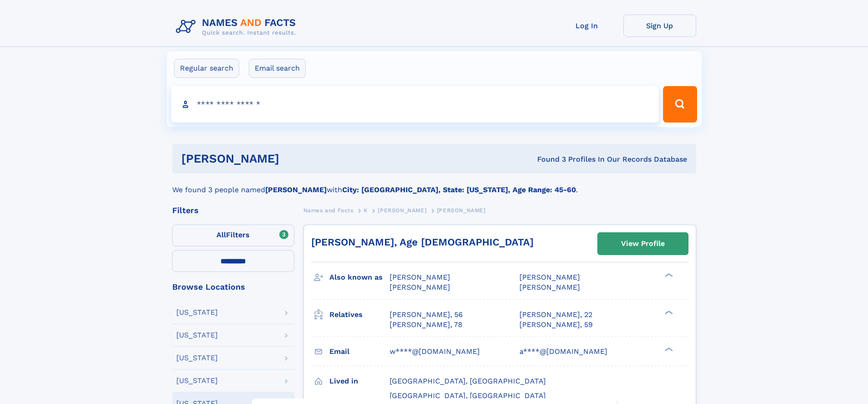 The height and width of the screenshot is (404, 868). I want to click on h3: Also known as, so click(359, 277).